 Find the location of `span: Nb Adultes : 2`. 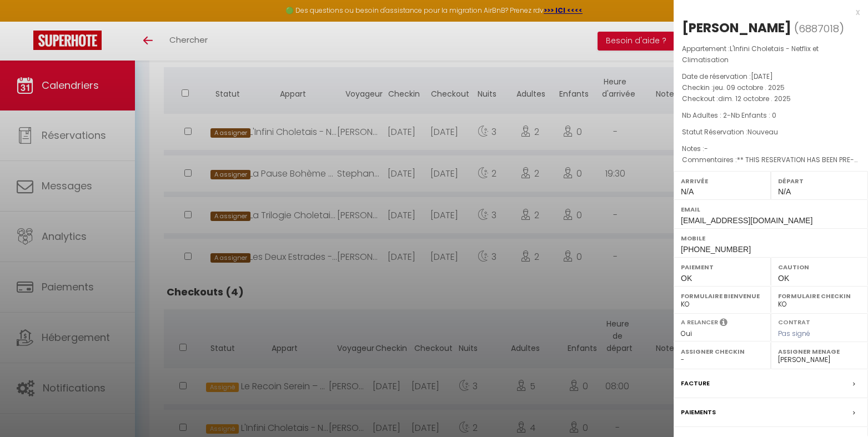

span: Nb Adultes : 2 is located at coordinates (704, 115).